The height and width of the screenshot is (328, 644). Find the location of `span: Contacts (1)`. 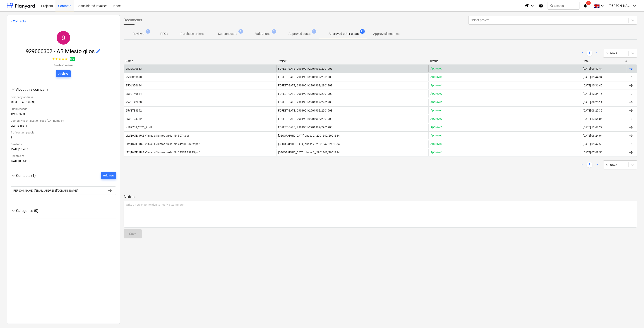

span: Contacts (1) is located at coordinates (26, 176).